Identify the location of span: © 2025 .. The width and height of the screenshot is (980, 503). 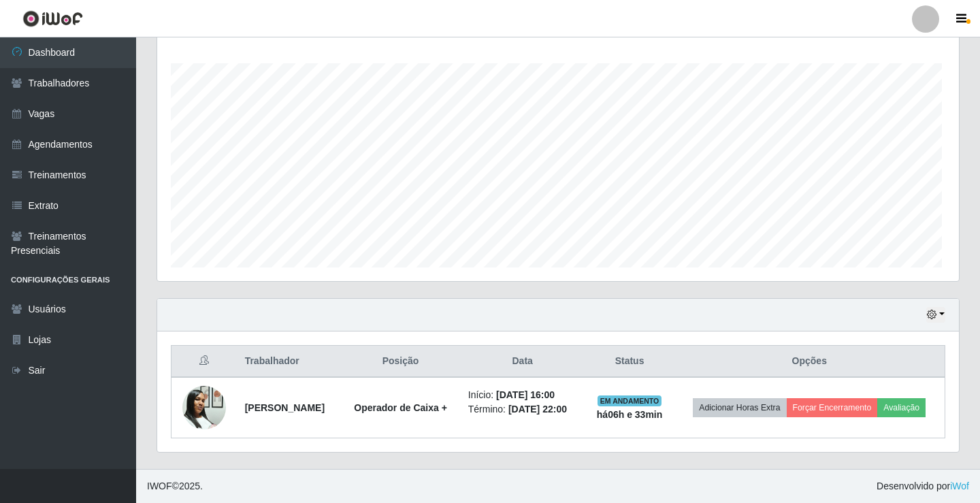
(175, 486).